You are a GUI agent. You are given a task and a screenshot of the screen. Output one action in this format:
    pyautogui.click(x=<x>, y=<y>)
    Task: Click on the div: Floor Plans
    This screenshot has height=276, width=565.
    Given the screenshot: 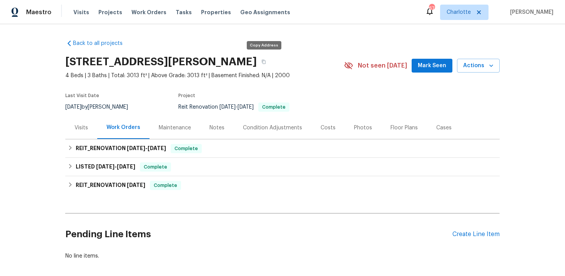 What is the action you would take?
    pyautogui.click(x=404, y=128)
    